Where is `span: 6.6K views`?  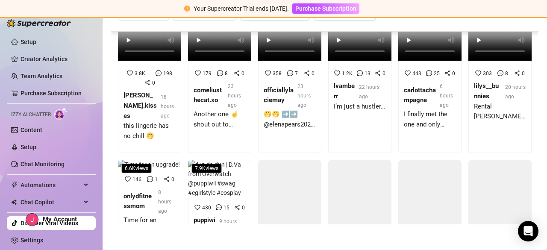
span: 6.6K views is located at coordinates (136, 168).